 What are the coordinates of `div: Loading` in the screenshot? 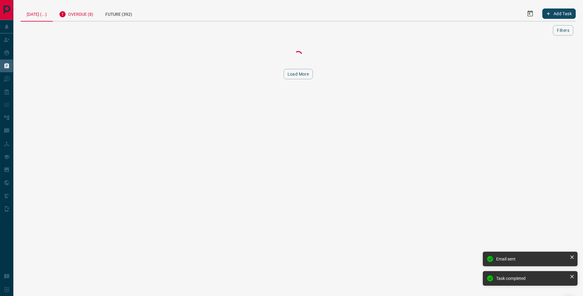 It's located at (298, 56).